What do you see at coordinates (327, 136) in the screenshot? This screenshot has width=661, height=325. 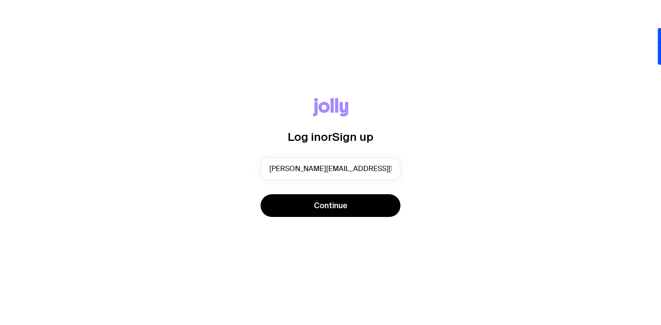 I see `span: or` at bounding box center [327, 136].